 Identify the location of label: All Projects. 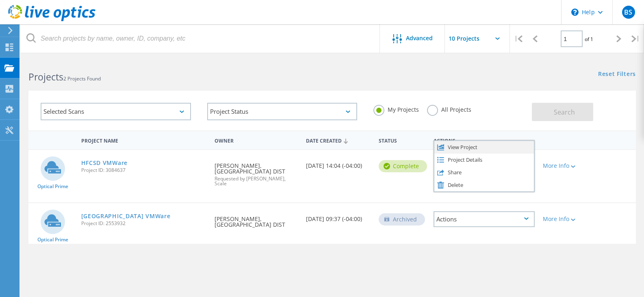
(449, 108).